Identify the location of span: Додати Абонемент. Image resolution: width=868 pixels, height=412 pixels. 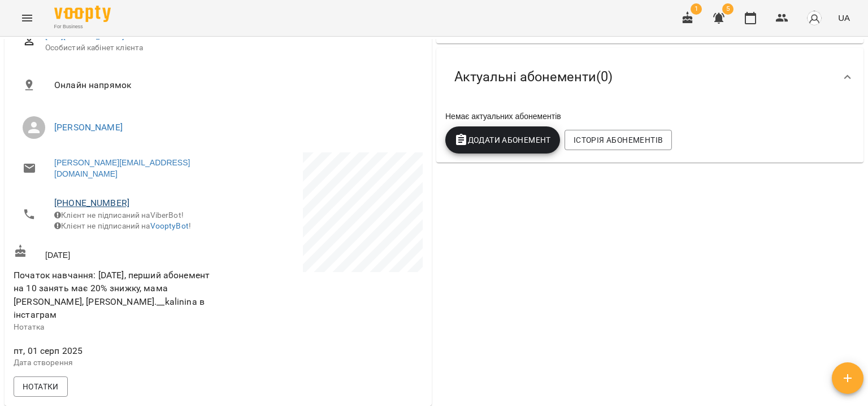
(502, 140).